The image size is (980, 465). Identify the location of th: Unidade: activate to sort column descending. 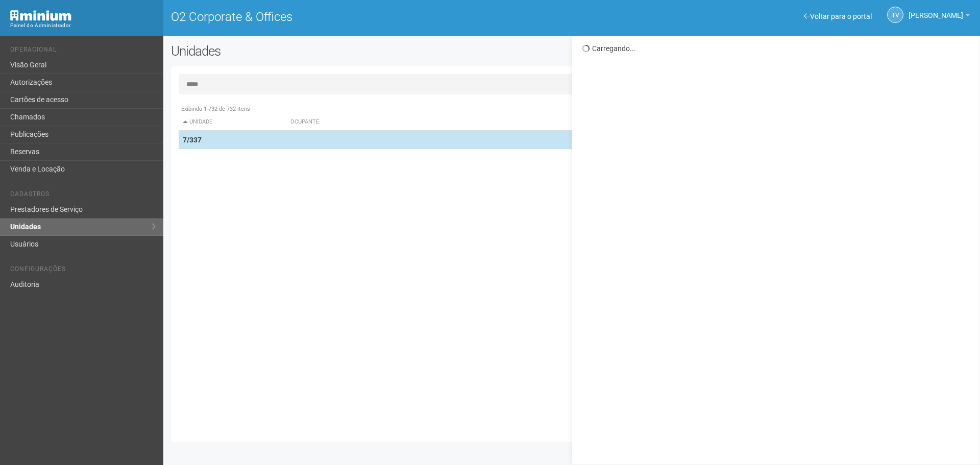
(232, 122).